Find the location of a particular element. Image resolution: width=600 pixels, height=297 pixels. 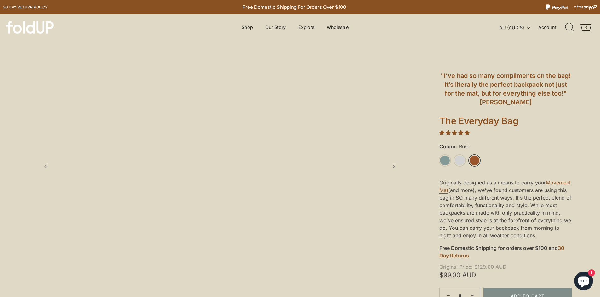

h6: "I’ve had so many compliments on the bag! It’s literally the perfect backpack not just for the ma... is located at coordinates (505, 89).